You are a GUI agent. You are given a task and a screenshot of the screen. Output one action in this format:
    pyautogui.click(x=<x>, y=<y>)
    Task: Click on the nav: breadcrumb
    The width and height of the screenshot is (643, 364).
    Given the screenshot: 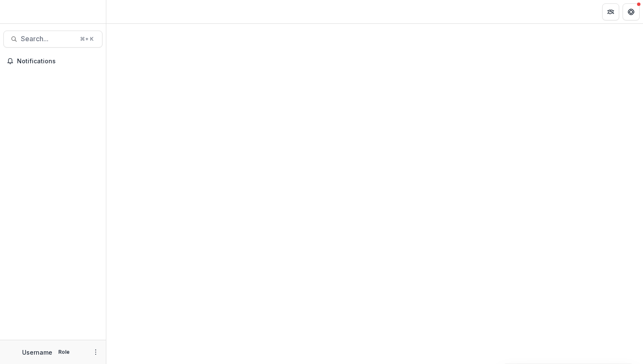 What is the action you would take?
    pyautogui.click(x=127, y=11)
    